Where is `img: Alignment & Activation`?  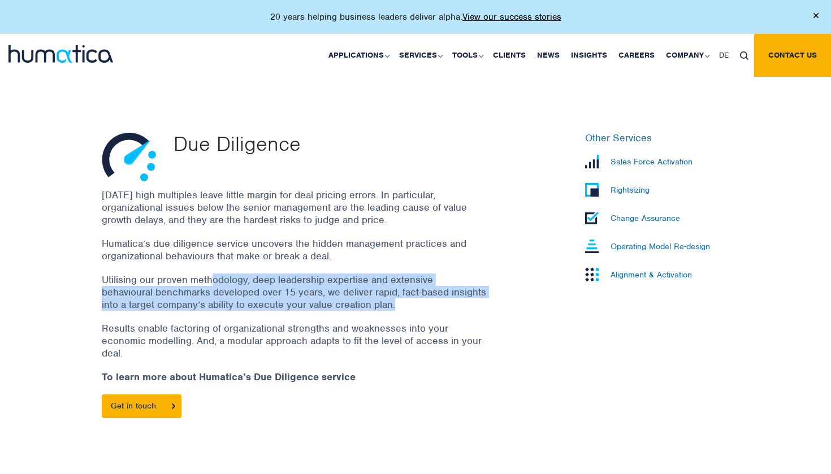 img: Alignment & Activation is located at coordinates (592, 274).